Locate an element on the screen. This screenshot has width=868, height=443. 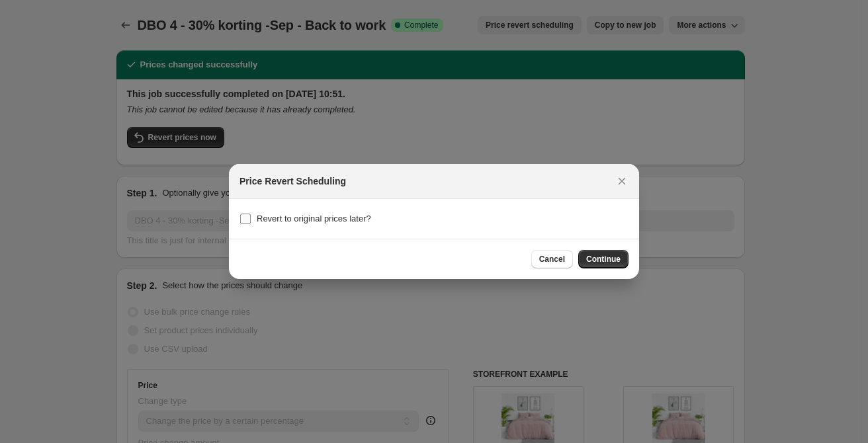
h2: Price Revert Scheduling is located at coordinates (293, 181).